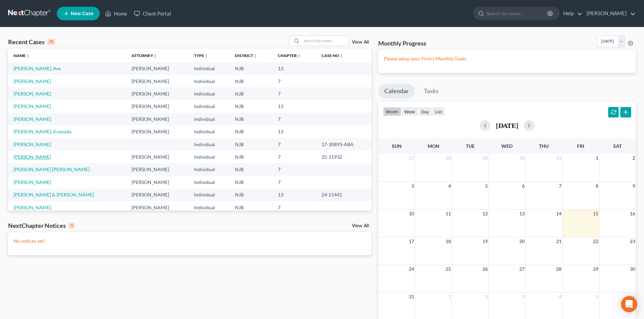 The height and width of the screenshot is (319, 644). What do you see at coordinates (392, 111) in the screenshot?
I see `button: month` at bounding box center [392, 111].